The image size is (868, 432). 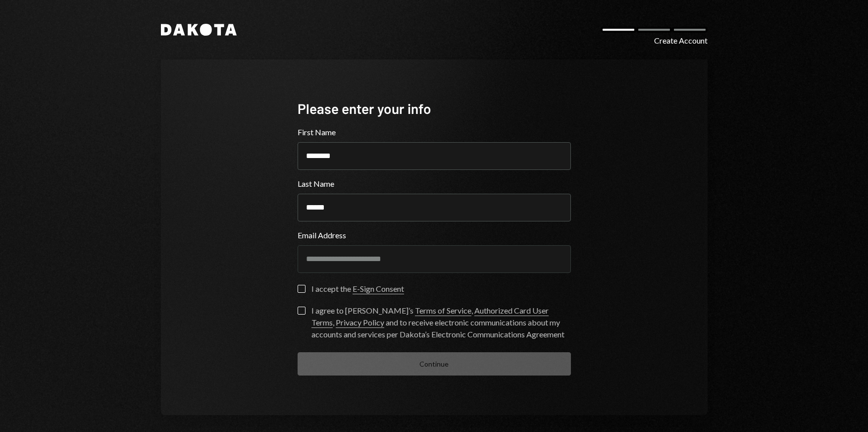 I want to click on div: I accept the, so click(x=357, y=289).